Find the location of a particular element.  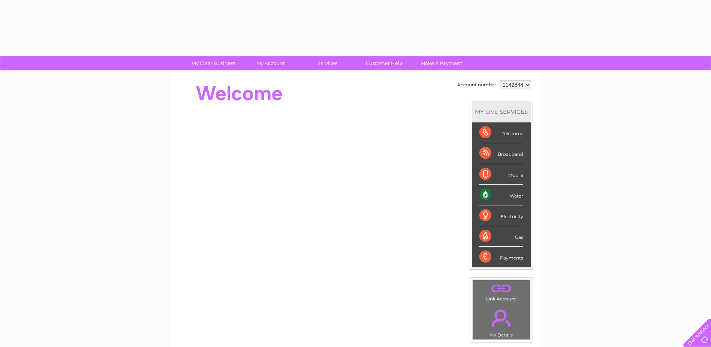

div: Gas is located at coordinates (501, 236).